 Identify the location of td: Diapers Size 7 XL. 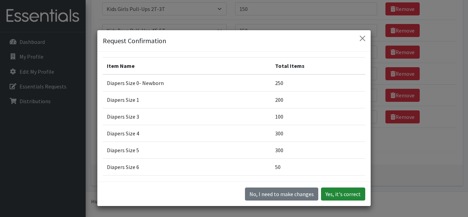
(187, 183).